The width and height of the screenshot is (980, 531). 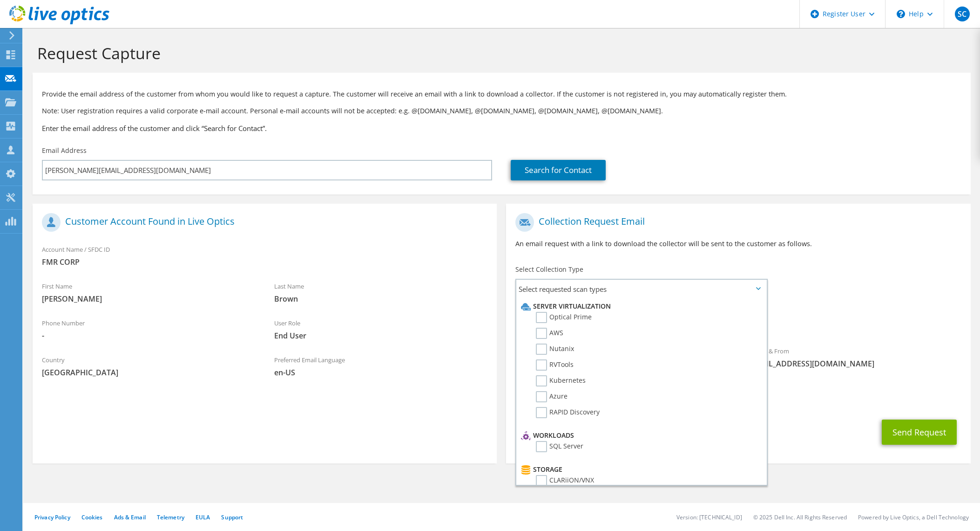 I want to click on label: SQL Server, so click(x=559, y=446).